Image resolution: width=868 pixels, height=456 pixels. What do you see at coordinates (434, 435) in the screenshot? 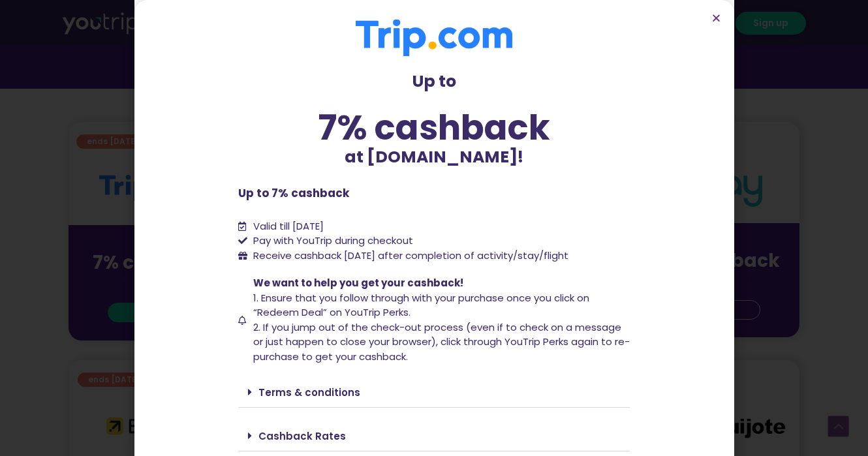
I see `div: Cashback Rates` at bounding box center [434, 435].